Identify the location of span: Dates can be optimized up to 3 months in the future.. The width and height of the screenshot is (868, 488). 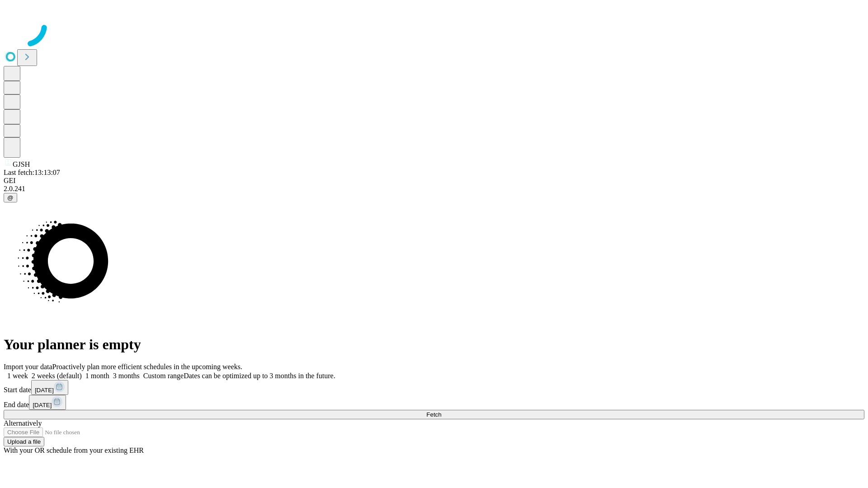
(259, 376).